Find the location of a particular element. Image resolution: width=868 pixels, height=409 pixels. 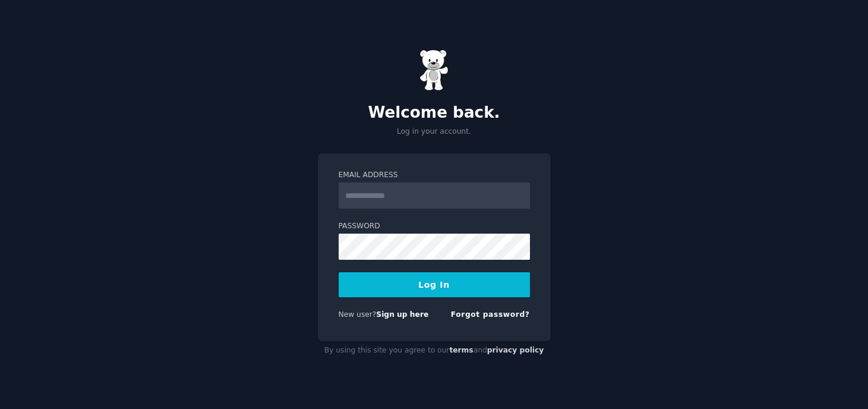

label: Password is located at coordinates (434, 226).